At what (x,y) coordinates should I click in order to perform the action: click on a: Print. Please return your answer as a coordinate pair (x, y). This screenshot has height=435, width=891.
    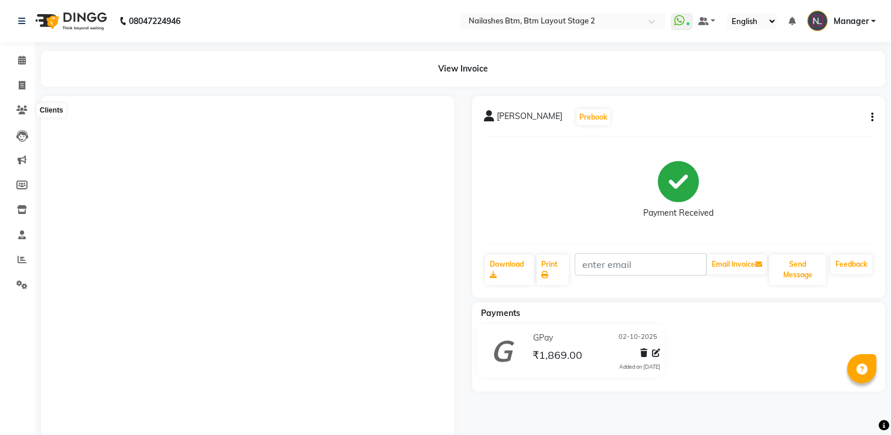
    Looking at the image, I should click on (553, 270).